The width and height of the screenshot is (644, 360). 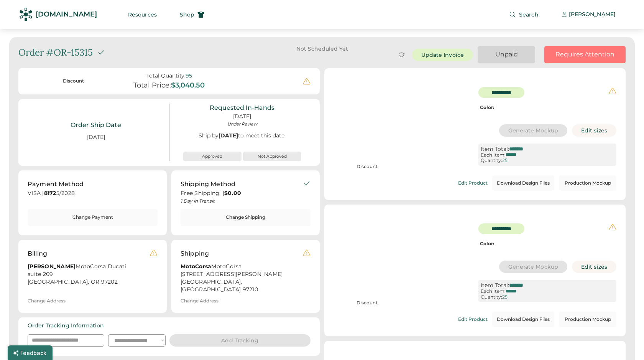 I want to click on div: Order Tracking Information, so click(x=65, y=326).